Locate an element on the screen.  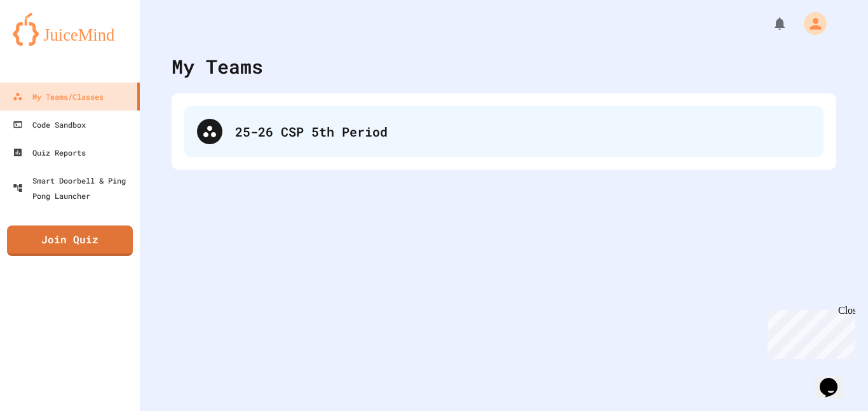
img: logo-orange.svg is located at coordinates (70, 30).